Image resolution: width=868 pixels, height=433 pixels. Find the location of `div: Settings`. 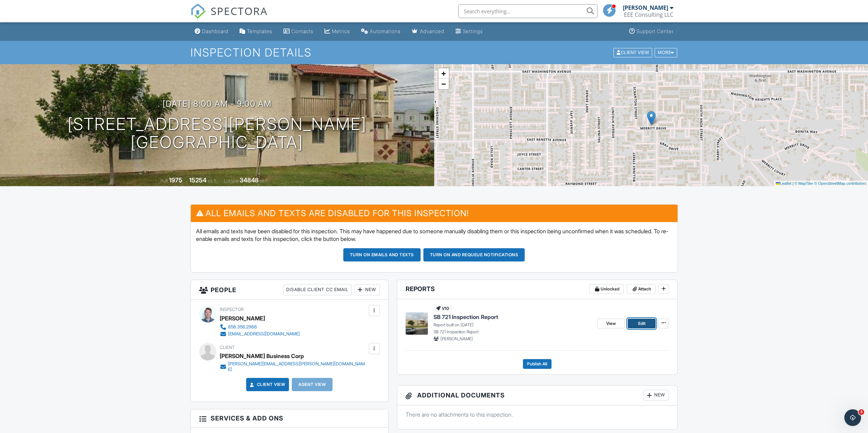

div: Settings is located at coordinates (472, 31).